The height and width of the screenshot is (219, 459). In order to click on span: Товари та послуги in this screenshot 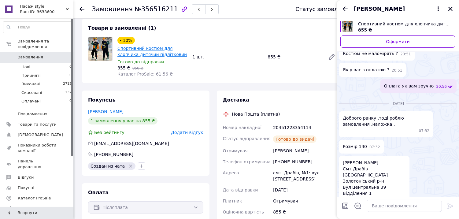, I will do `click(37, 125)`.